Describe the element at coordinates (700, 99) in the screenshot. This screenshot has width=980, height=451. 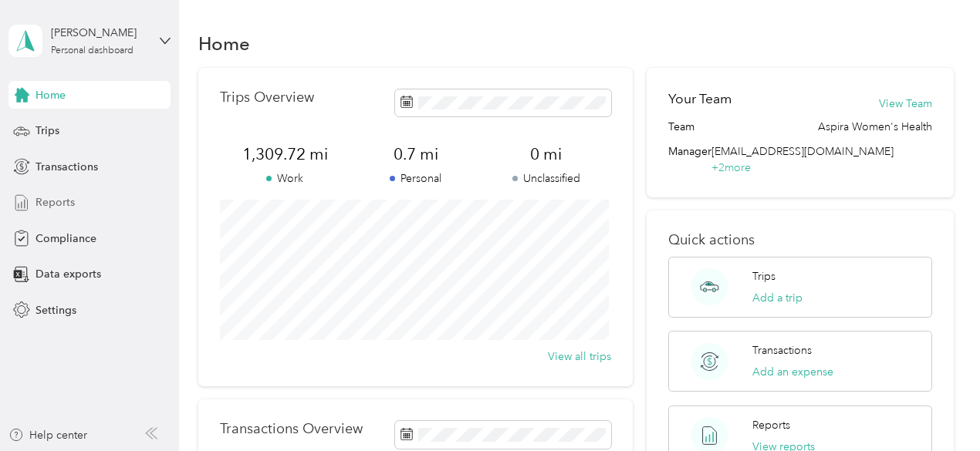
I see `h2: Your Team` at that location.